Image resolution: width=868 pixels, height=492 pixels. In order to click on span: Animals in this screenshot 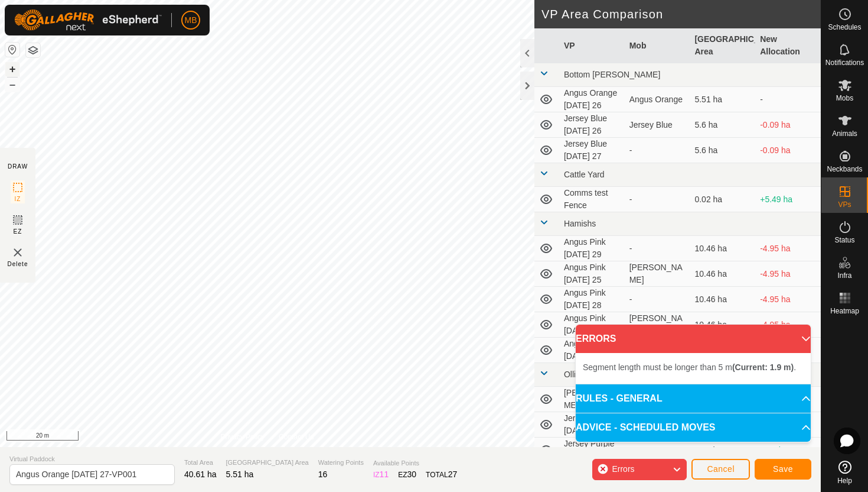, I will do `click(844, 134)`.